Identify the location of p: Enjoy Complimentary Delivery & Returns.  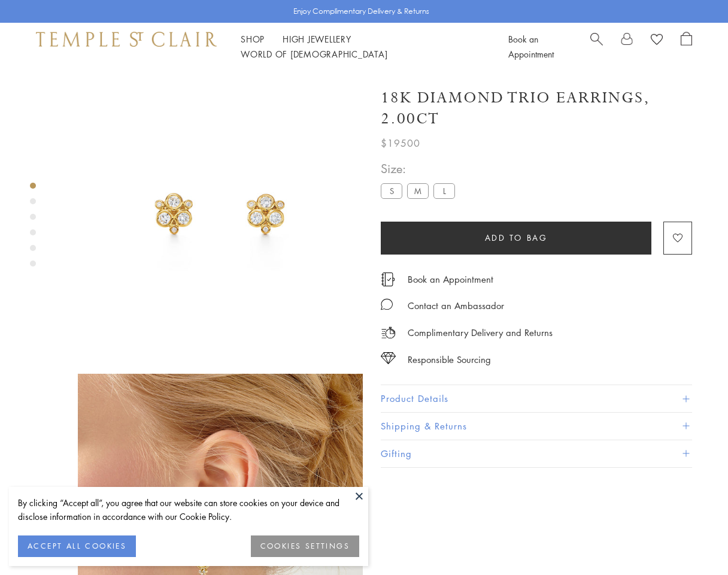
(361, 11).